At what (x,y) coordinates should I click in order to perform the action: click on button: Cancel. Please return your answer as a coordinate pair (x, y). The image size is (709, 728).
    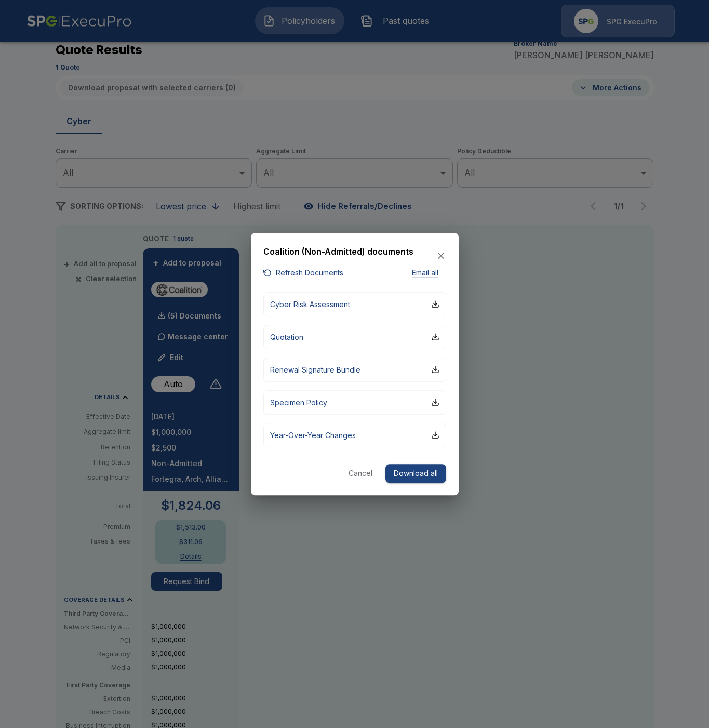
    Looking at the image, I should click on (361, 473).